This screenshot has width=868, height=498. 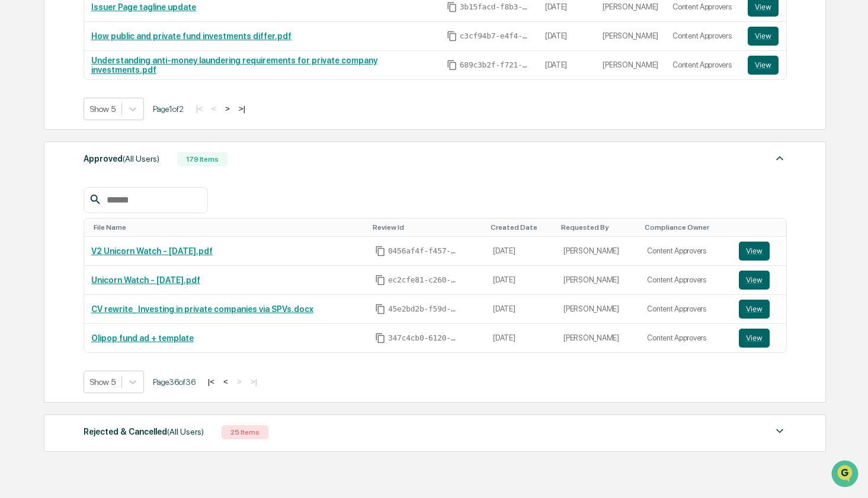 I want to click on div: 25 Items, so click(x=245, y=433).